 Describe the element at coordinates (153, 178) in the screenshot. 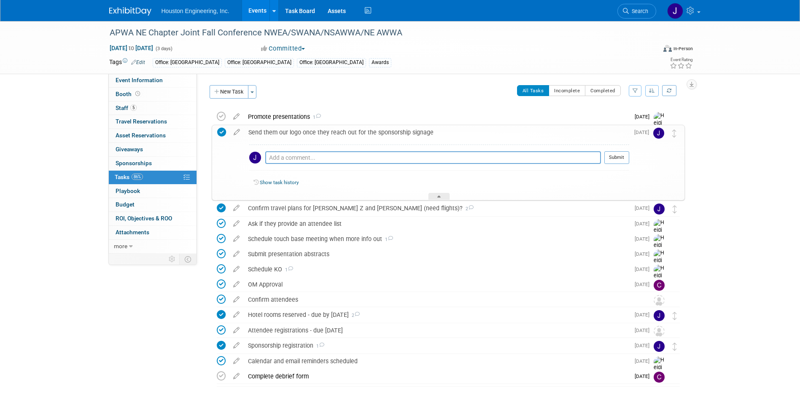

I see `a: Tasks86%` at that location.